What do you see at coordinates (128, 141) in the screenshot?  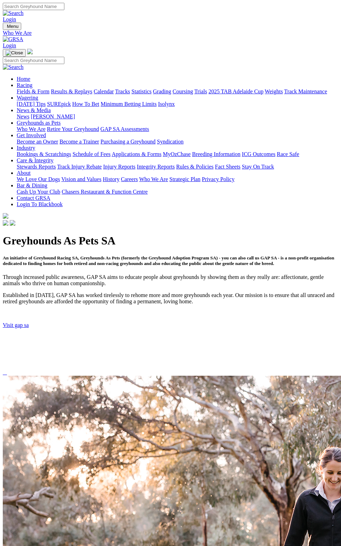 I see `a: Purchasing a Greyhound` at bounding box center [128, 141].